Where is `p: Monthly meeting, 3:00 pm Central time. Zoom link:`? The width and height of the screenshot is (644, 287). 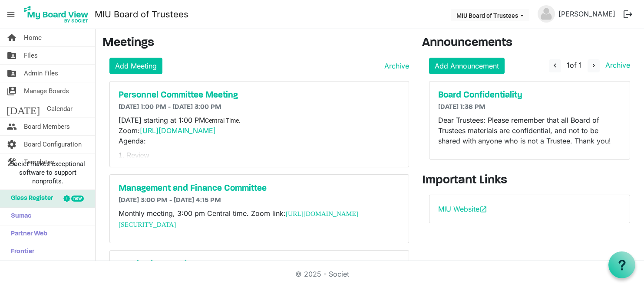
p: Monthly meeting, 3:00 pm Central time. Zoom link: is located at coordinates (259, 219).